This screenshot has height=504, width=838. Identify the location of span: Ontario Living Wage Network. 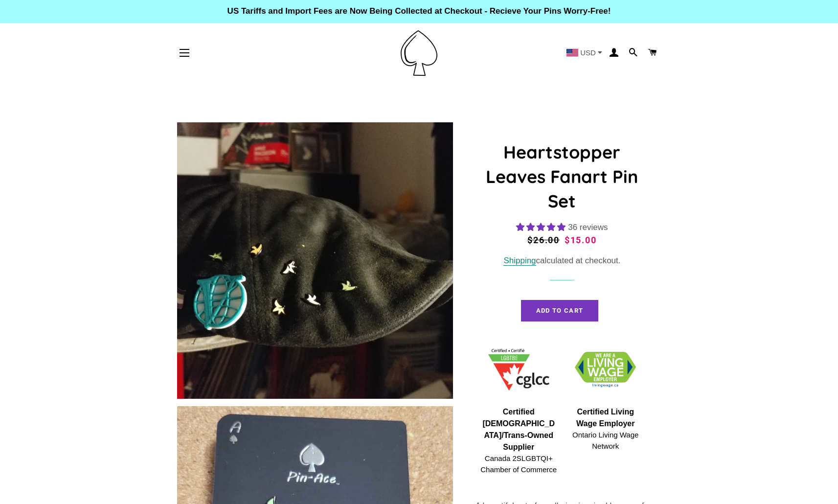
(606, 441).